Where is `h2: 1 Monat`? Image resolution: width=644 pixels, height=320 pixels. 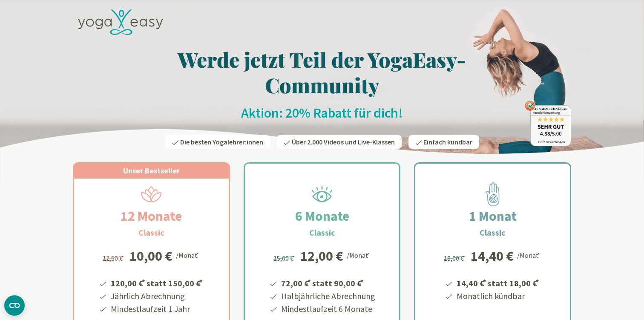
h2: 1 Monat is located at coordinates (493, 216).